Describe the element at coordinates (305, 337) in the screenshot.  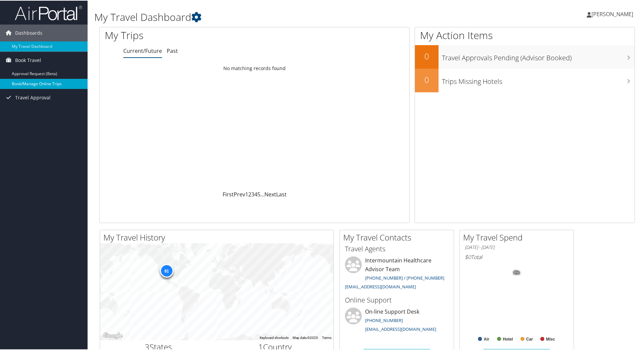
I see `span: Map data ©2025` at that location.